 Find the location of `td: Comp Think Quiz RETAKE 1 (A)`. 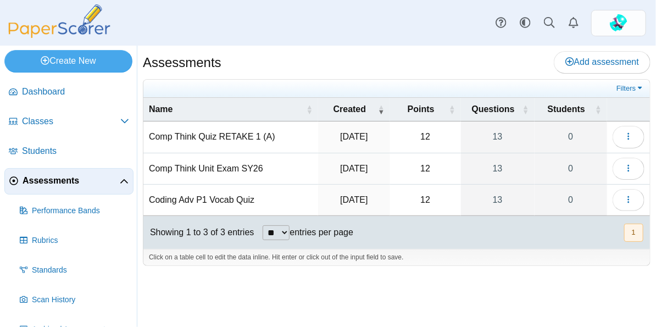

td: Comp Think Quiz RETAKE 1 (A) is located at coordinates (231, 137).